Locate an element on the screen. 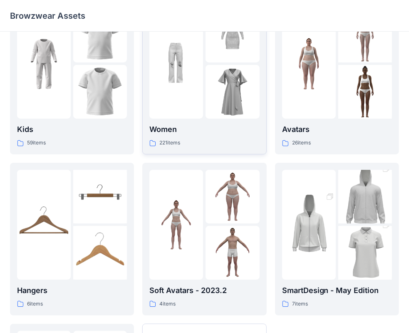  a: folder 1folder 2folder 3Kids59items is located at coordinates (72, 78).